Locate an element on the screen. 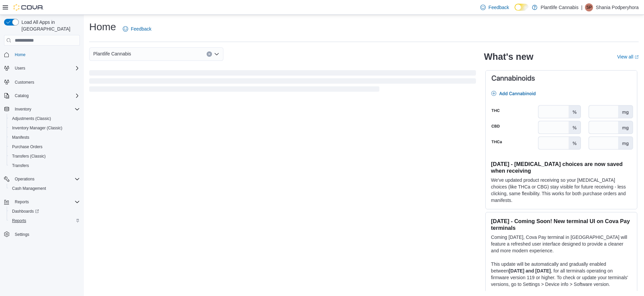 The image size is (644, 296). a: Purchase Orders is located at coordinates (27, 147).